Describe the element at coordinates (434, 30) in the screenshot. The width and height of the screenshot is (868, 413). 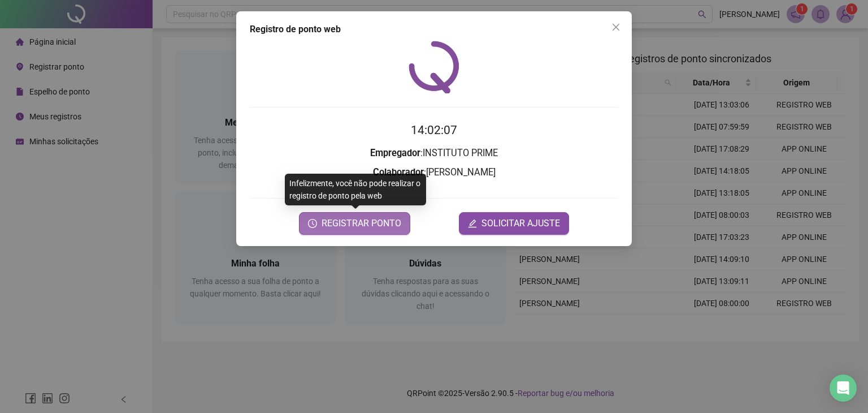
I see `div: Registro de ponto web` at that location.